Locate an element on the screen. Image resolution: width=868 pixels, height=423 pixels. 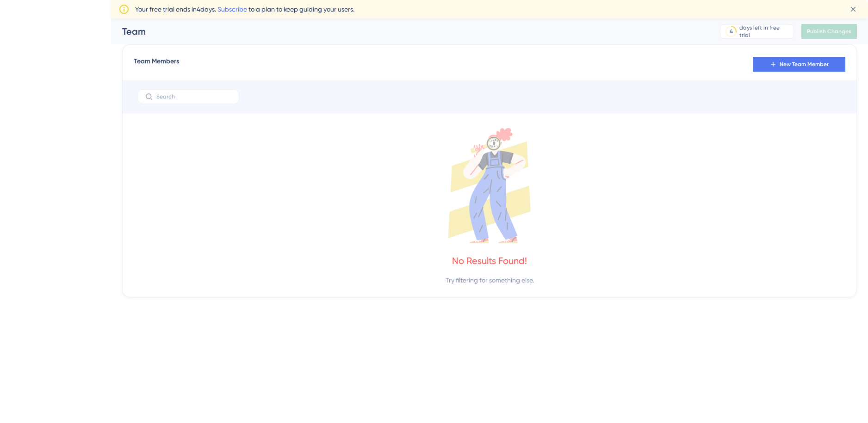
div: No Results Found! is located at coordinates (490, 261).